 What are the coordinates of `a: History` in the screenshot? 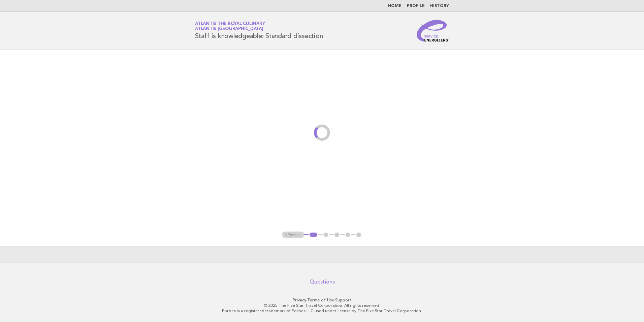 It's located at (440, 6).